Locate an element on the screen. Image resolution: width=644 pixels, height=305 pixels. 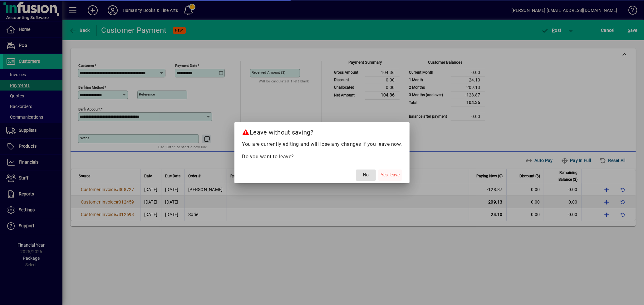
span: No is located at coordinates (366, 175).